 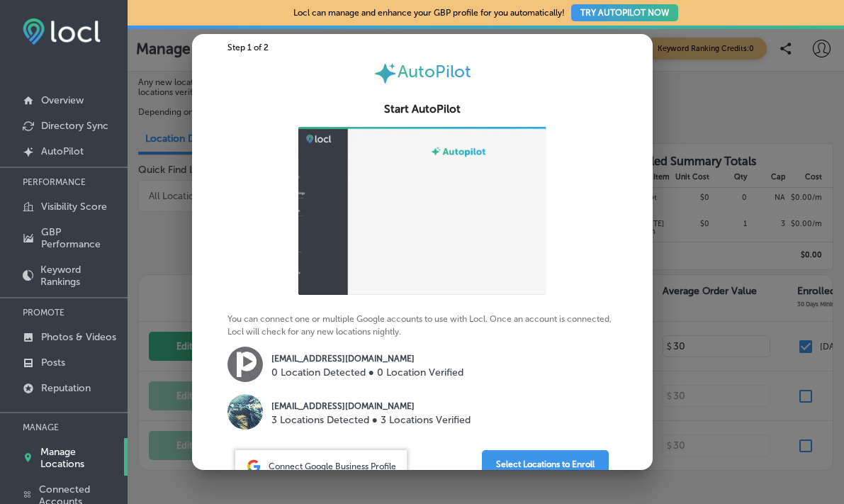 I want to click on button: TRY AUTOPILOT NOW, so click(x=625, y=13).